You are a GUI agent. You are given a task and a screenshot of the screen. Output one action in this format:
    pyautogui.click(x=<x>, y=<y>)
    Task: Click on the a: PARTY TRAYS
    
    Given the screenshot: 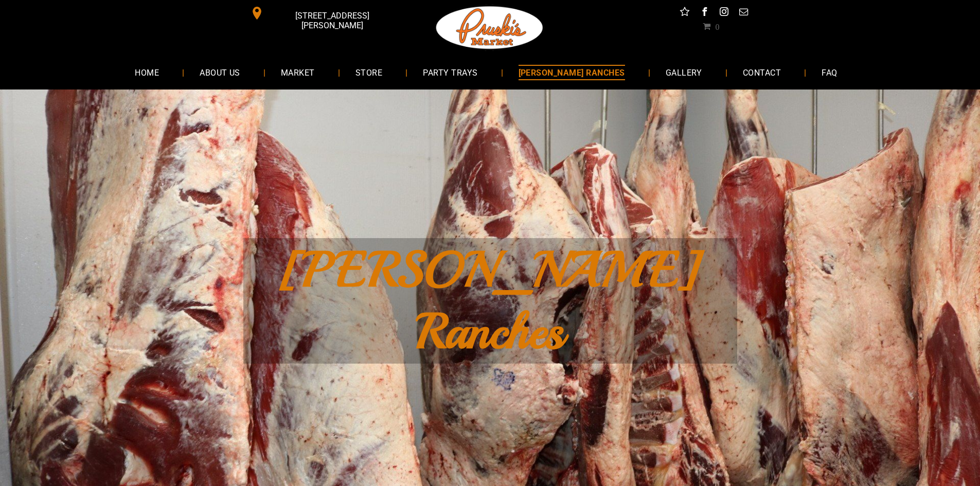 What is the action you would take?
    pyautogui.click(x=450, y=72)
    